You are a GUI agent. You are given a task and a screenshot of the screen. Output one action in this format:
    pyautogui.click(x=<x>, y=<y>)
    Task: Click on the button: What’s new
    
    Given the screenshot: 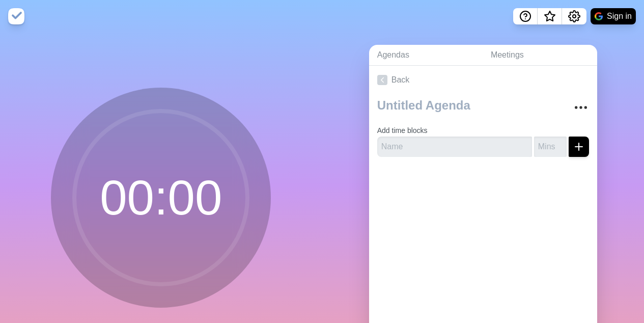 What is the action you would take?
    pyautogui.click(x=550, y=17)
    